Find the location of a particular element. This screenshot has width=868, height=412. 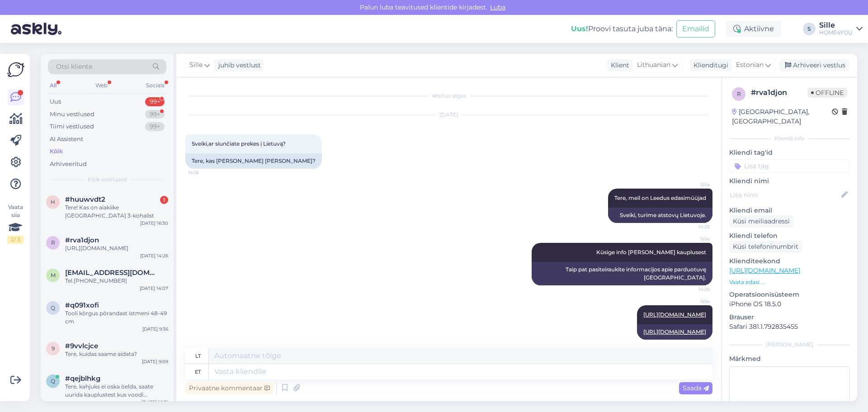

span: 9 is located at coordinates (53, 348).